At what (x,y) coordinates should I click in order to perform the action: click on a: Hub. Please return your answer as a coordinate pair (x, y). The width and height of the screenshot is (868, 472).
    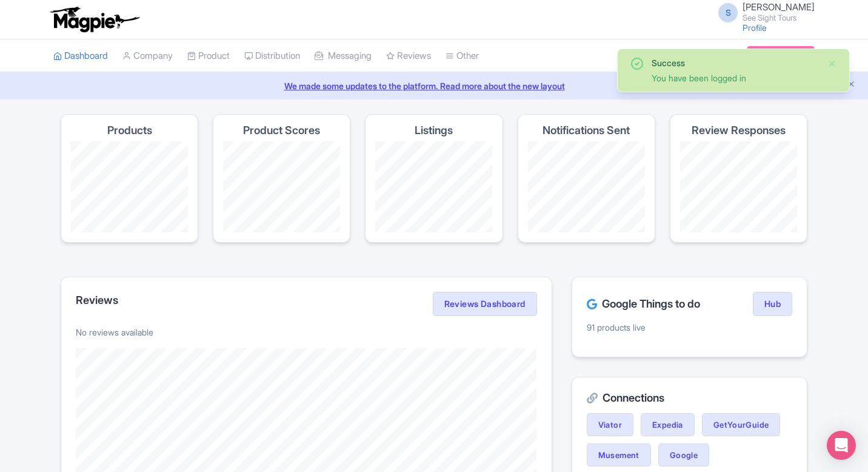
    Looking at the image, I should click on (772, 304).